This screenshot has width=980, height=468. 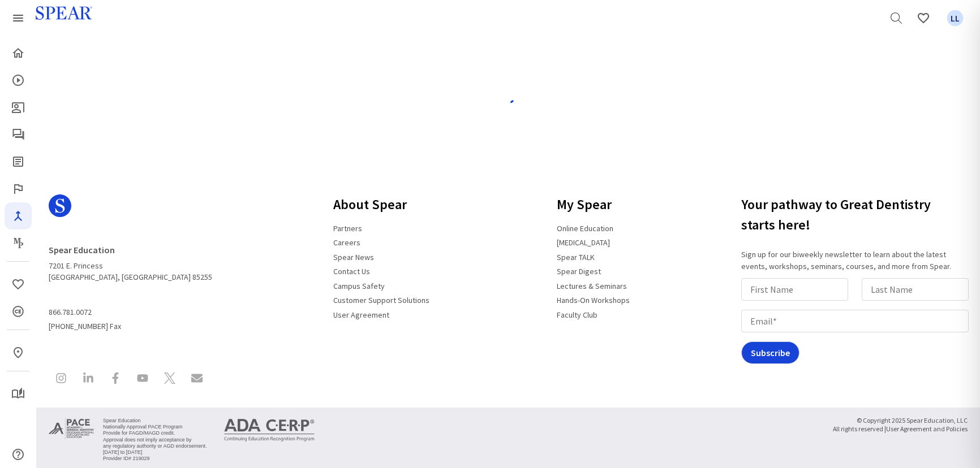 What do you see at coordinates (269, 430) in the screenshot?
I see `img: ADA CERP Continuing Education Recognition Program` at bounding box center [269, 430].